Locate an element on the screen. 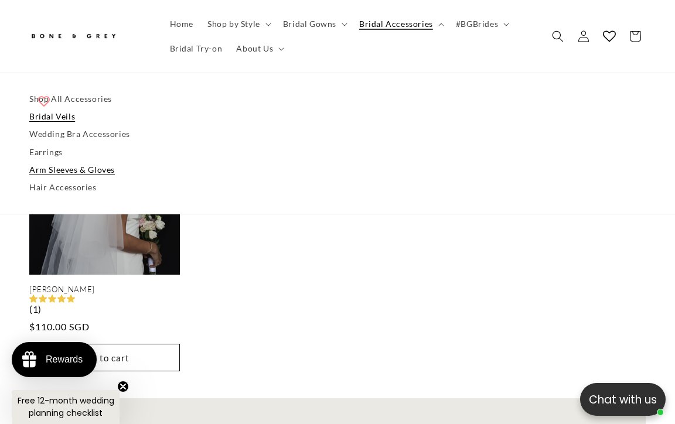 This screenshot has height=424, width=675. span: #BGBrides is located at coordinates (477, 24).